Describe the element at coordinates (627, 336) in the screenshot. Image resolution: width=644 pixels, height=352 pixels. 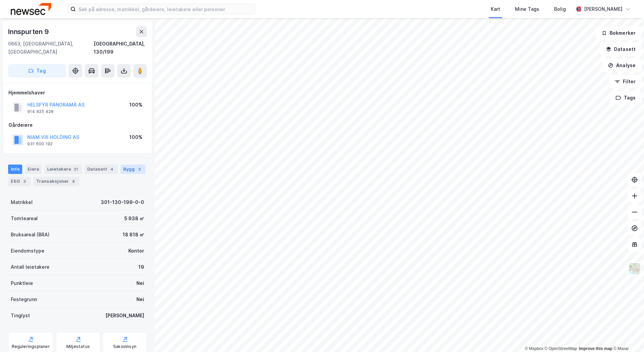
I see `div: Kontrollprogram for chat` at that location.